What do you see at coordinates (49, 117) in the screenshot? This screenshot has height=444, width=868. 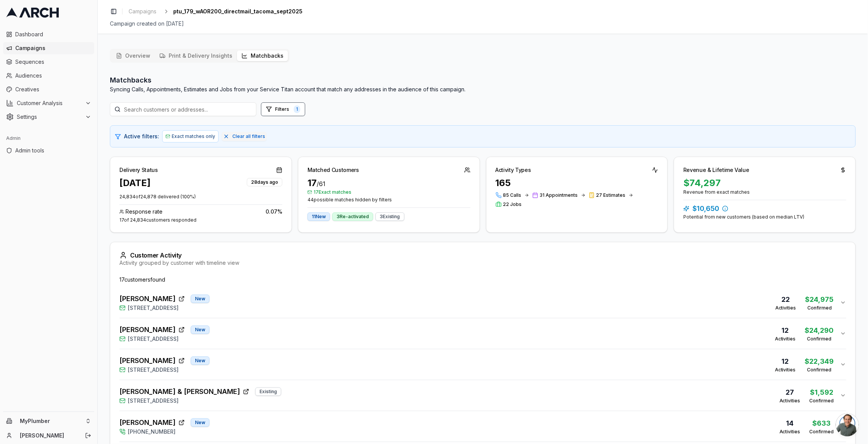 I see `button: Settings` at bounding box center [49, 117].